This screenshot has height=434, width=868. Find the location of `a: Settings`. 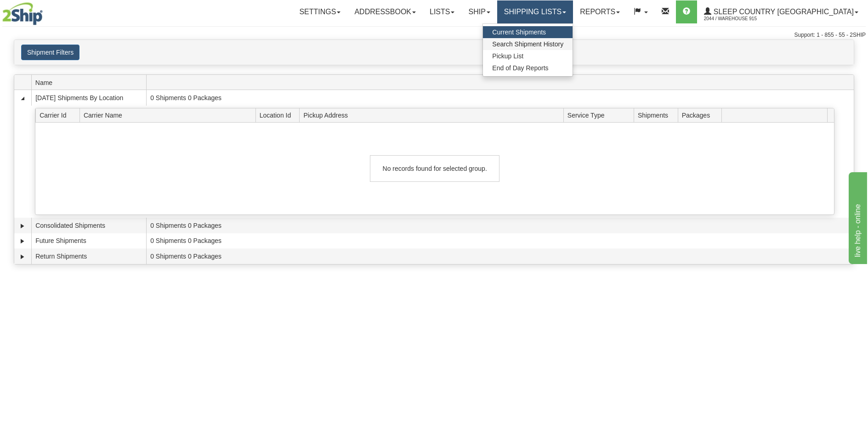

a: Settings is located at coordinates (320, 12).